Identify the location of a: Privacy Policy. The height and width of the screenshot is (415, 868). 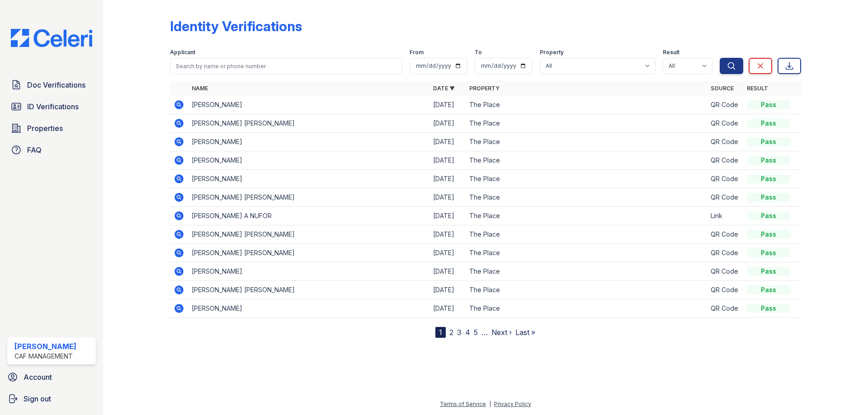
(512, 404).